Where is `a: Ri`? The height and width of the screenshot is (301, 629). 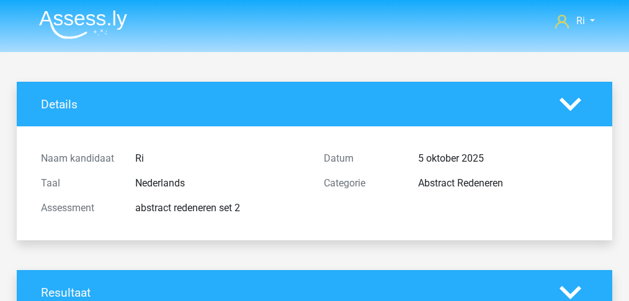
a: Ri is located at coordinates (575, 21).